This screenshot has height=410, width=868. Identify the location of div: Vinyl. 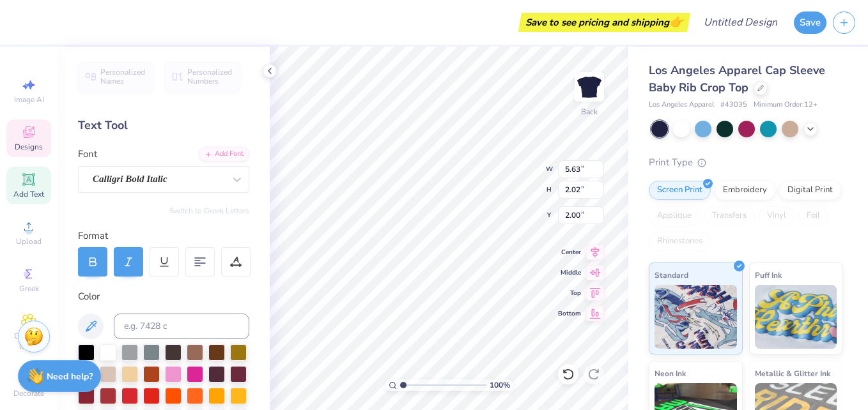
(776, 216).